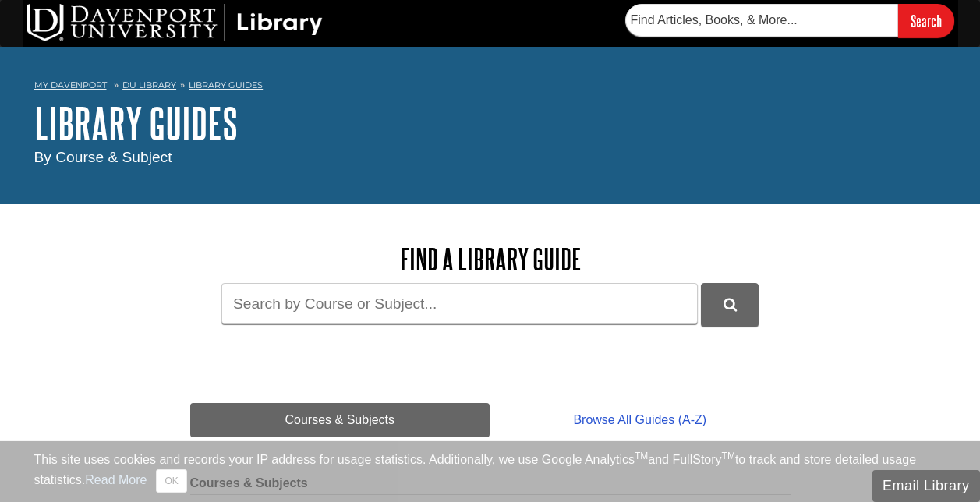  What do you see at coordinates (490, 472) in the screenshot?
I see `div: This site uses cookies and records your IP address for usage statistics. Additionally, we use Goo...` at bounding box center [490, 472].